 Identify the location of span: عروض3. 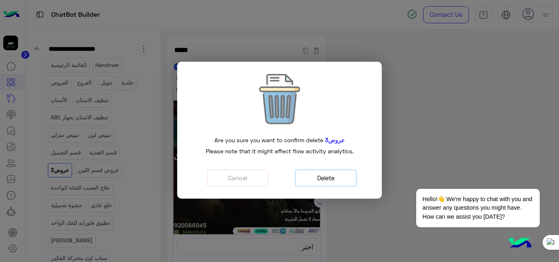
(335, 140).